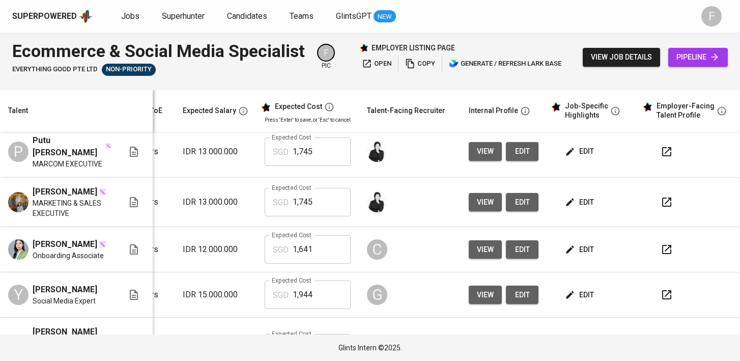 Image resolution: width=740 pixels, height=361 pixels. Describe the element at coordinates (158, 51) in the screenshot. I see `div: Ecommerce & Social Media Specialist` at that location.